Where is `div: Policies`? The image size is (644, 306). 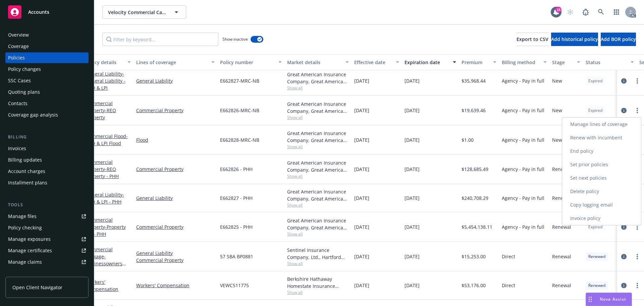
div: Policies is located at coordinates (16, 58).